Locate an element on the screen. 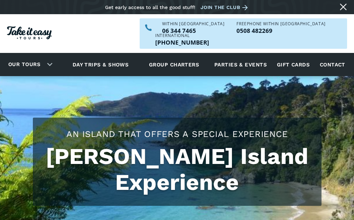 This screenshot has height=220, width=354. img: Take it easy Tours logo is located at coordinates (29, 33).